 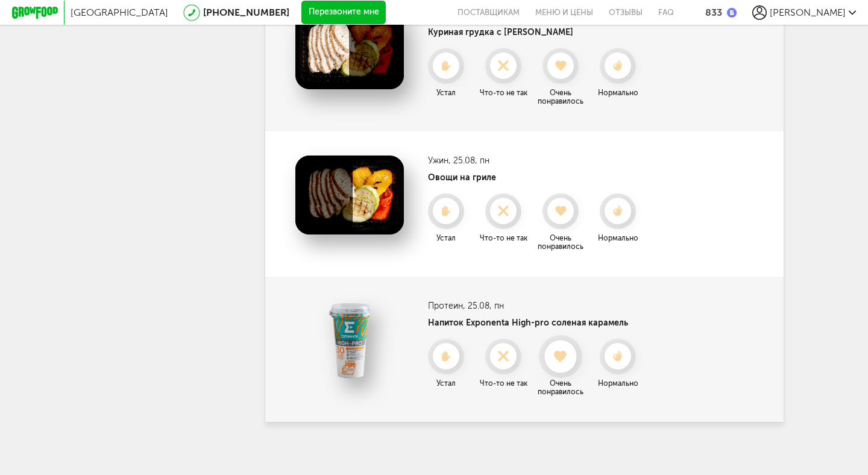 What do you see at coordinates (349, 49) in the screenshot?
I see `img: Куриная грудка с тимьяном` at bounding box center [349, 49].